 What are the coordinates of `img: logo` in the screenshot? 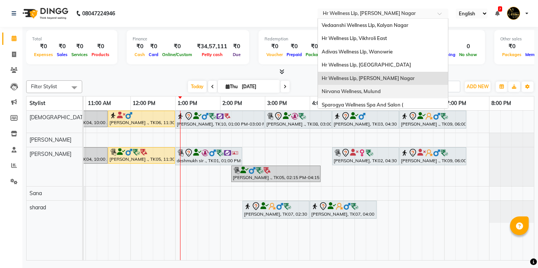 It's located at (44, 13).